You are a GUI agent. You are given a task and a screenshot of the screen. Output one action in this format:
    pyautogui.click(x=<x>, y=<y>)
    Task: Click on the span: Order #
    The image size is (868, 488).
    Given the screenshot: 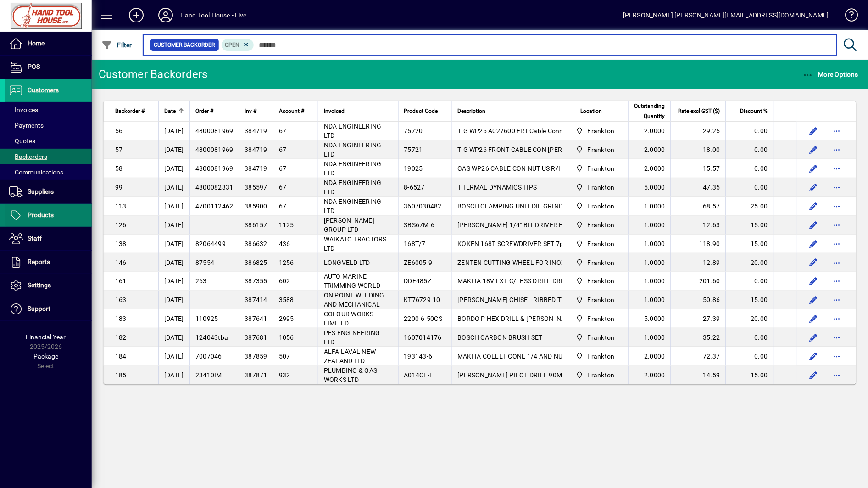 What is the action you would take?
    pyautogui.click(x=204, y=111)
    